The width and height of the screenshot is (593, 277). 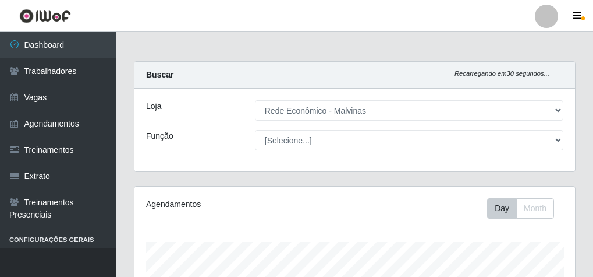 I want to click on img: CoreUI Logo, so click(x=45, y=16).